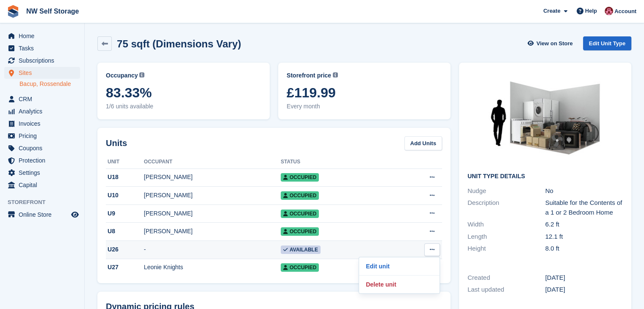  Describe the element at coordinates (44, 160) in the screenshot. I see `span: Protection` at that location.